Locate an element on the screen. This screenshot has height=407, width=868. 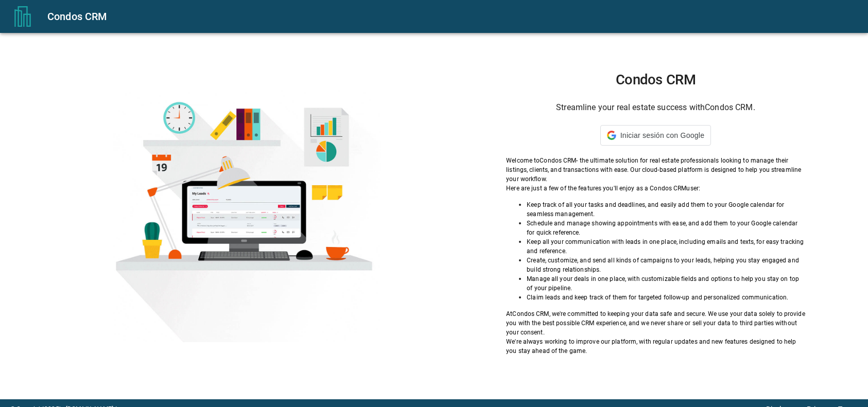
span: Iniciar sesión con Google is located at coordinates (662, 135).